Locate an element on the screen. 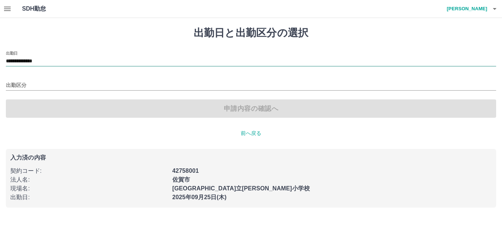  p: 契約コード : is located at coordinates (89, 171).